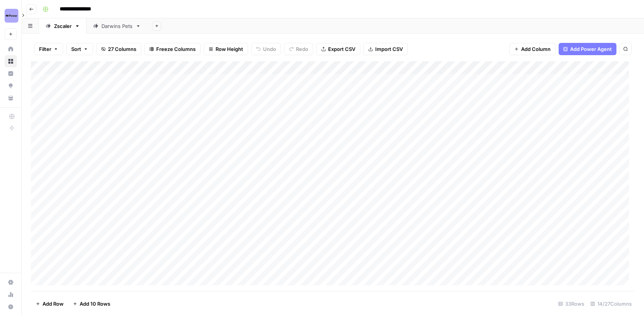  What do you see at coordinates (299, 49) in the screenshot?
I see `button: Redo` at bounding box center [299, 49].